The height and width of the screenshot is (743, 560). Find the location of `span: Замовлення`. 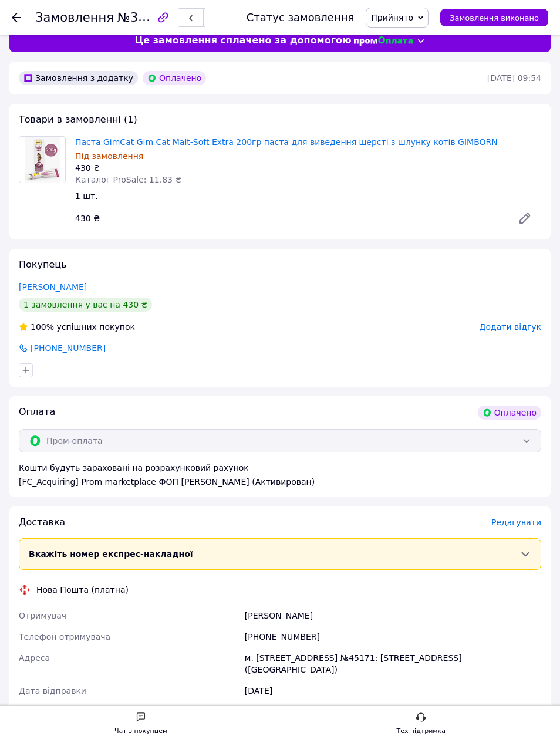

span: Замовлення is located at coordinates (74, 17).